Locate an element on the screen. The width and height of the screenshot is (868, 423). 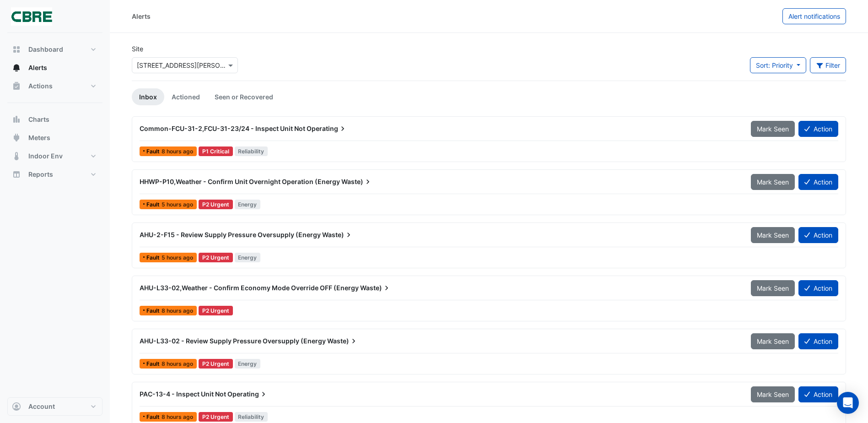
app-icon: Reports is located at coordinates (16, 174).